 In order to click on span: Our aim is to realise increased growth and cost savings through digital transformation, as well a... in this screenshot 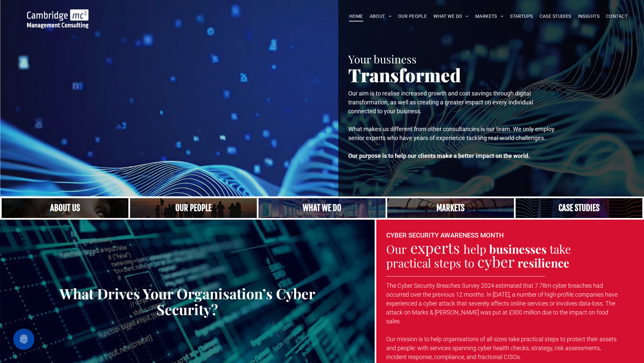, I will do `click(441, 102)`.